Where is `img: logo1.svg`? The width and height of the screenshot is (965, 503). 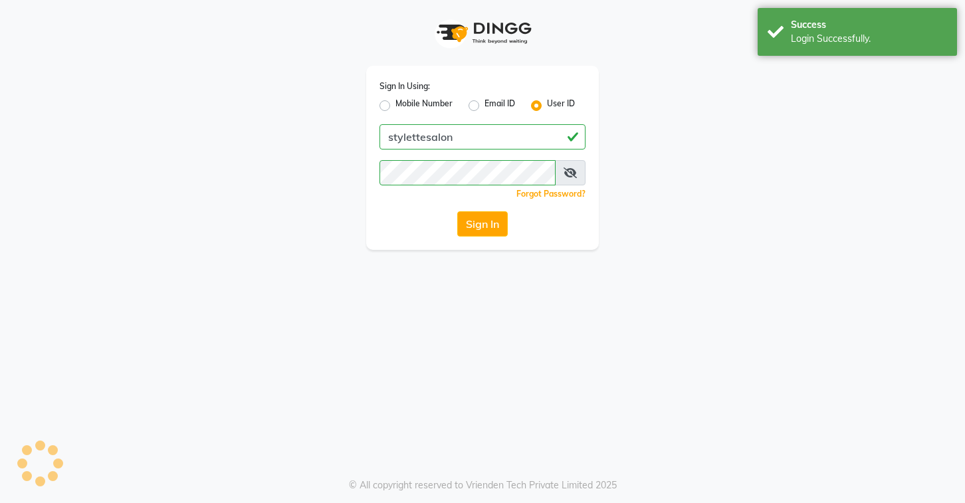 img: logo1.svg is located at coordinates (483, 33).